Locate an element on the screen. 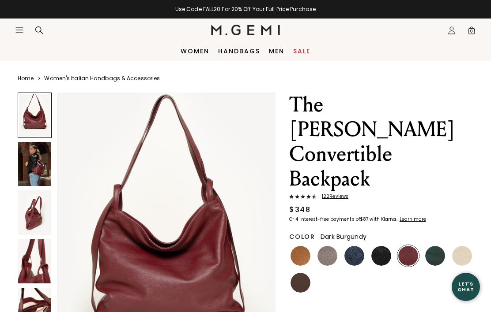 The width and height of the screenshot is (491, 312). div: Let's Chat is located at coordinates (466, 287).